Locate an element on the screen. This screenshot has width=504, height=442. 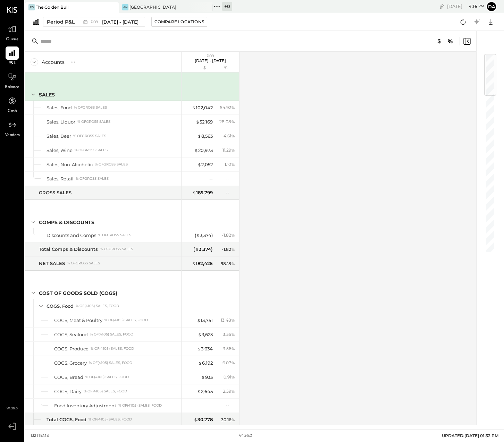
div: COGS, Meat & Poultry is located at coordinates (78, 320).